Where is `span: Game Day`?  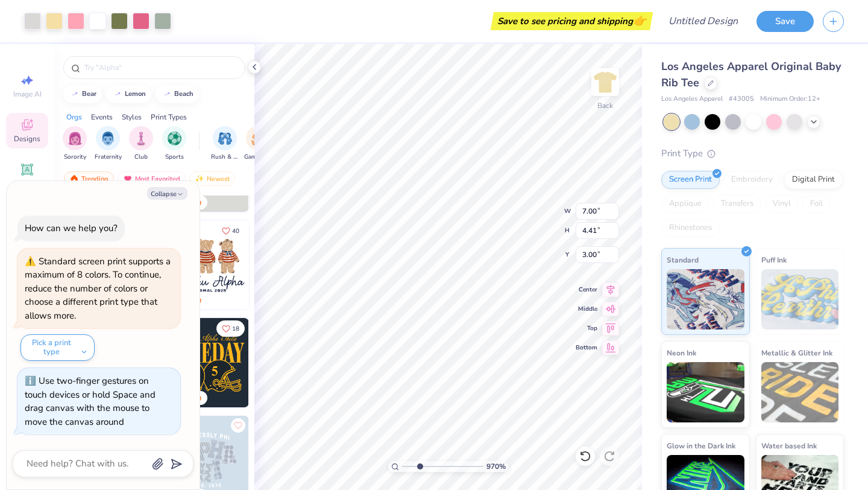
span: Game Day is located at coordinates (258, 156).